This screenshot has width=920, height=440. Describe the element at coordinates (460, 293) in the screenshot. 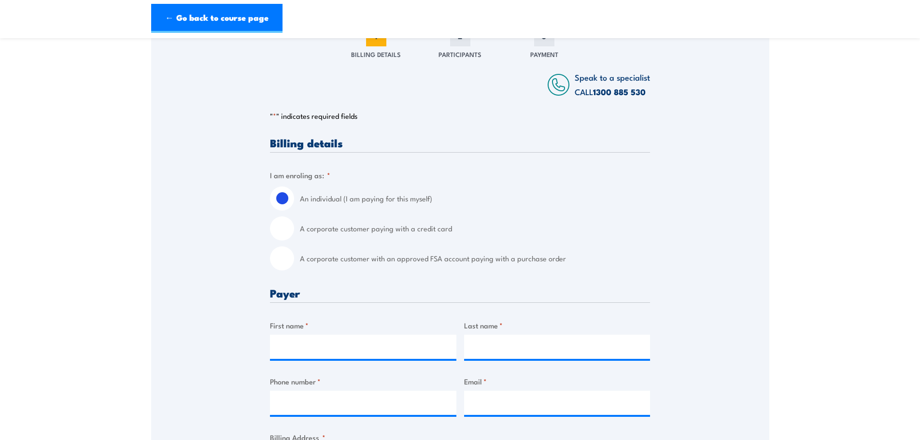

I see `h3: Payer` at that location.